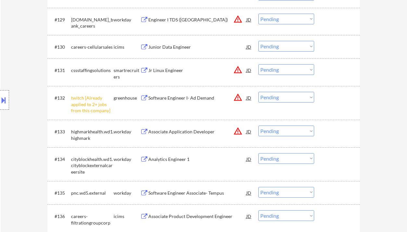 Image resolution: width=407 pixels, height=232 pixels. What do you see at coordinates (60, 193) in the screenshot?
I see `div: #135` at bounding box center [60, 193].